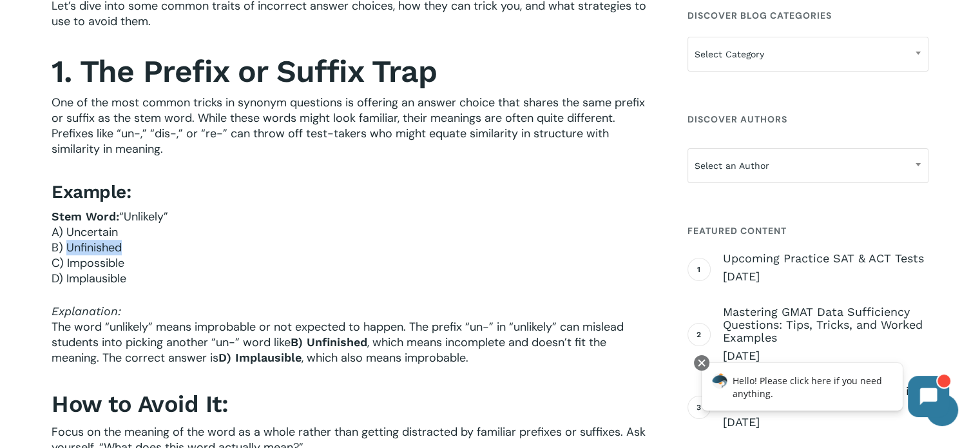 This screenshot has height=448, width=980. I want to click on span: B) Unfinished, so click(86, 248).